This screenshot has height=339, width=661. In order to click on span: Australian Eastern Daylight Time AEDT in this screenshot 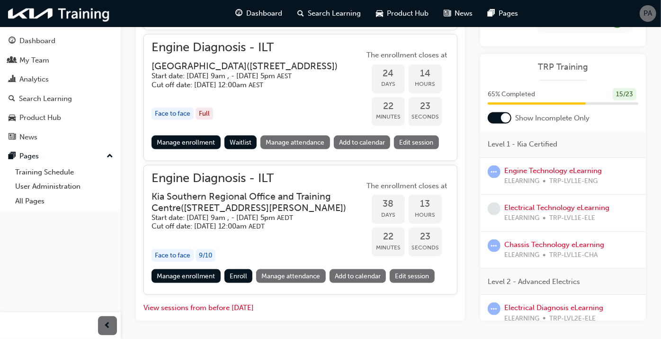, I will do `click(257, 226)`.